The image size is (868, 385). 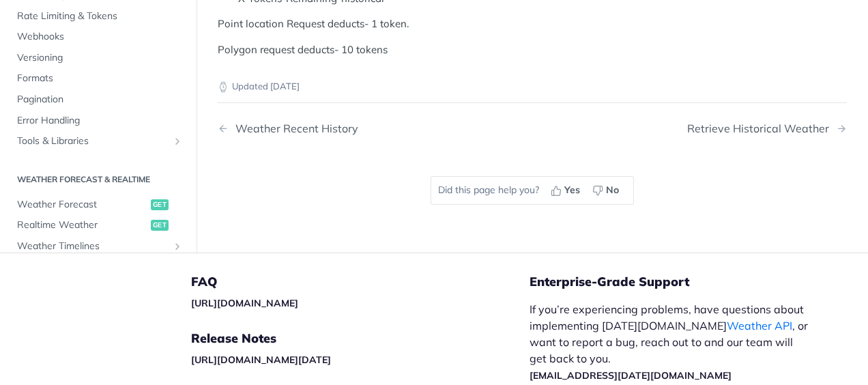 What do you see at coordinates (352, 128) in the screenshot?
I see `a: Previous Page: Weather Recent History` at bounding box center [352, 128].